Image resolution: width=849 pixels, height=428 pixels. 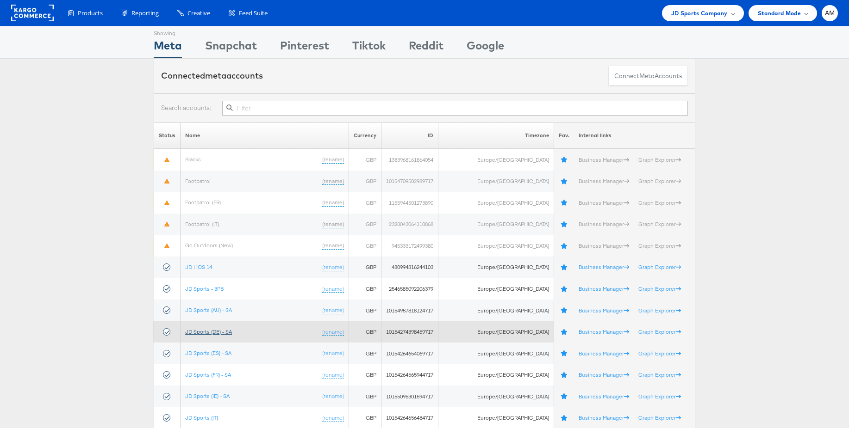 What do you see at coordinates (369, 48) in the screenshot?
I see `div: Tiktok` at bounding box center [369, 48].